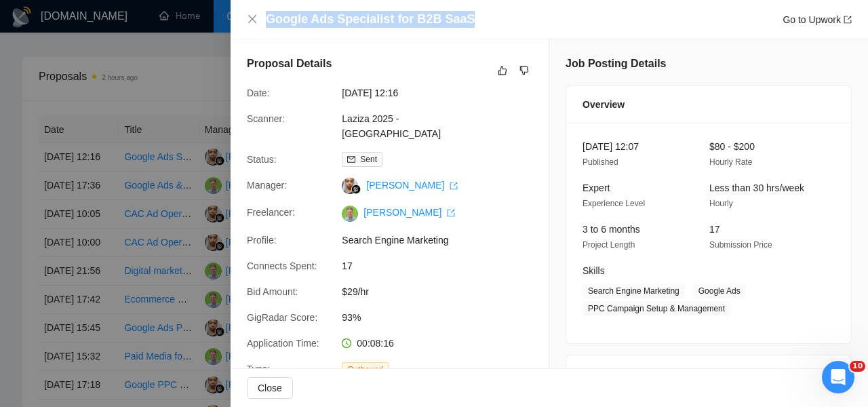 The width and height of the screenshot is (868, 407). Describe the element at coordinates (817, 20) in the screenshot. I see `a: Go to Upworkexport` at that location.